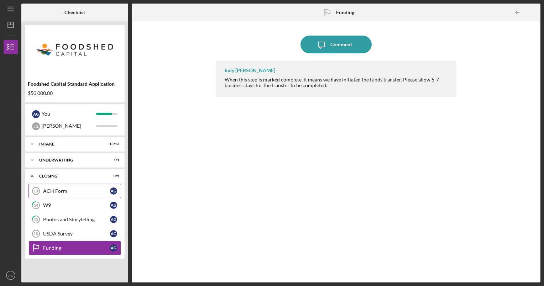  I want to click on div: Funding, so click(77, 248).